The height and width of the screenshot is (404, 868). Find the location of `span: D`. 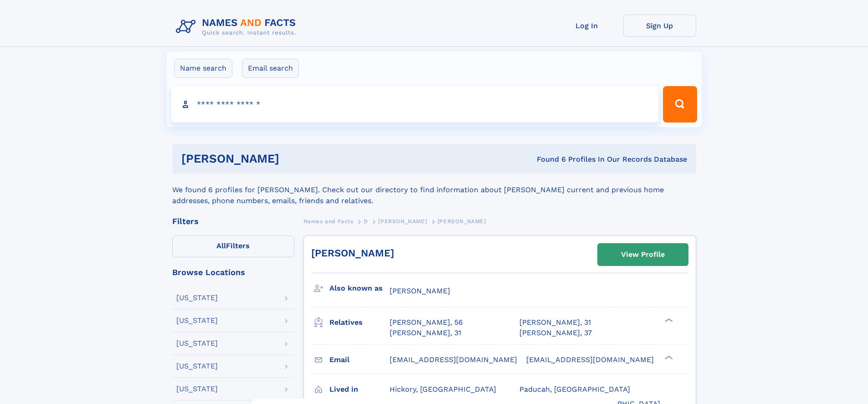

span: D is located at coordinates (366, 222).